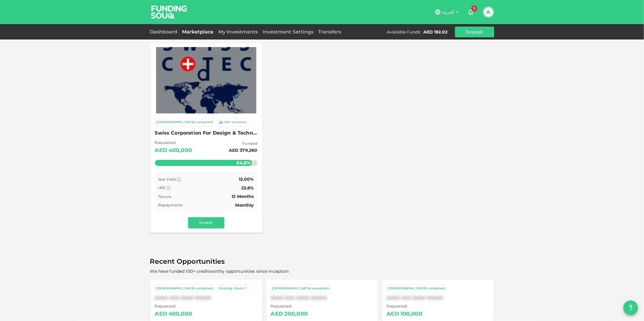  I want to click on span: Existing client, so click(231, 288).